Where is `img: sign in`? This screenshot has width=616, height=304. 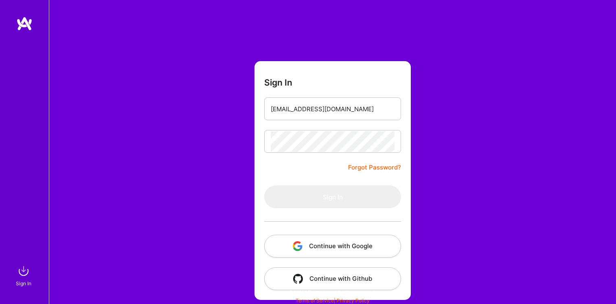 img: sign in is located at coordinates (24, 271).